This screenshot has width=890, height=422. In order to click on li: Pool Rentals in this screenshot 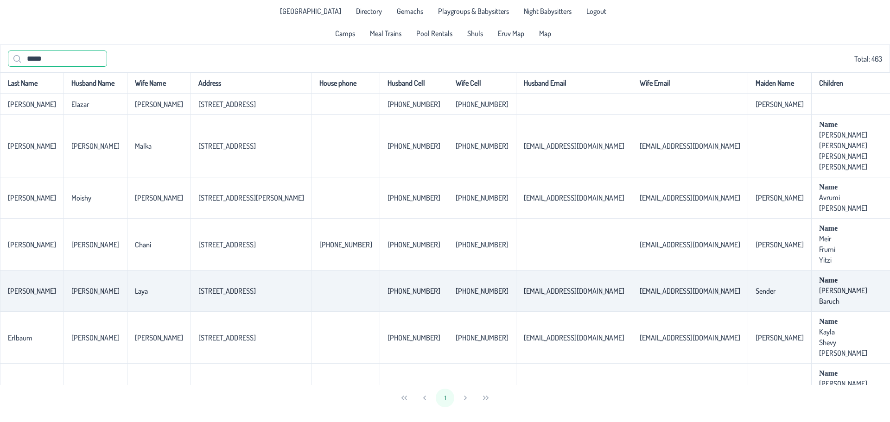, I will do `click(434, 33)`.